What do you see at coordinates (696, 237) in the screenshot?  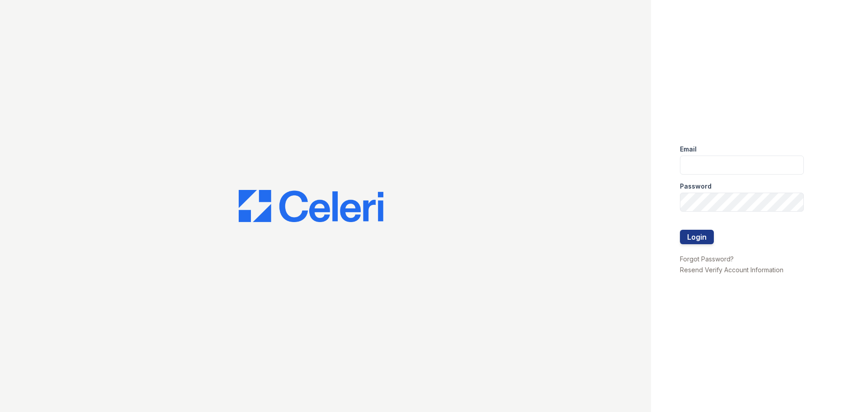 I see `button: Login` at bounding box center [696, 237].